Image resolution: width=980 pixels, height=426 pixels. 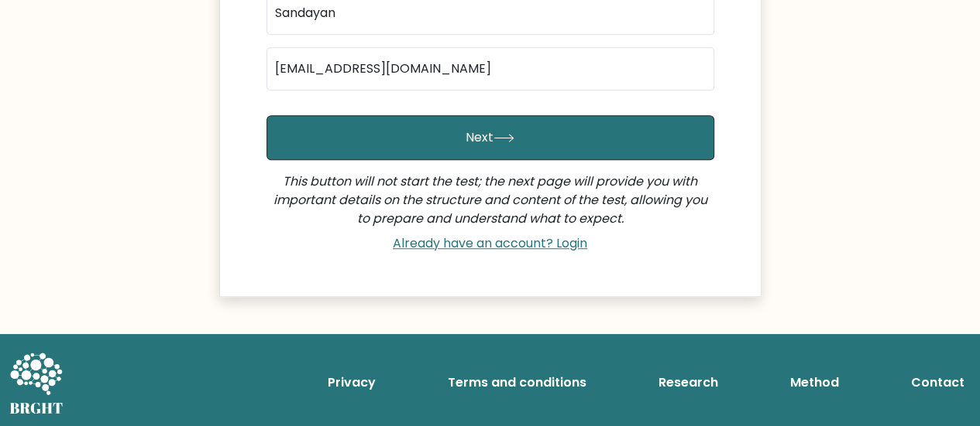 What do you see at coordinates (937, 383) in the screenshot?
I see `a: Contact` at bounding box center [937, 383].